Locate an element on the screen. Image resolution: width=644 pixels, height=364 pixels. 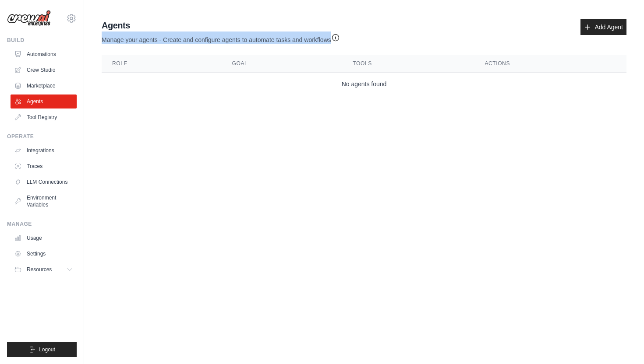
div: Build is located at coordinates (42, 40).